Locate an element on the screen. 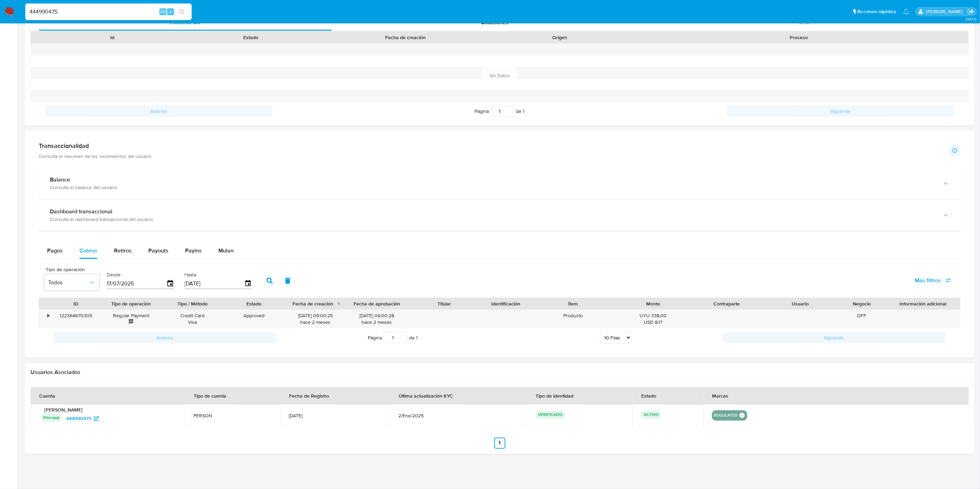 This screenshot has width=980, height=489. div: Id is located at coordinates (113, 37).